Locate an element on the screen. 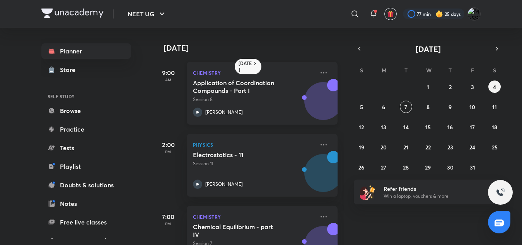 Image resolution: width=522 pixels, height=245 pixels. abbr: October 22, 2025 is located at coordinates (428, 147).